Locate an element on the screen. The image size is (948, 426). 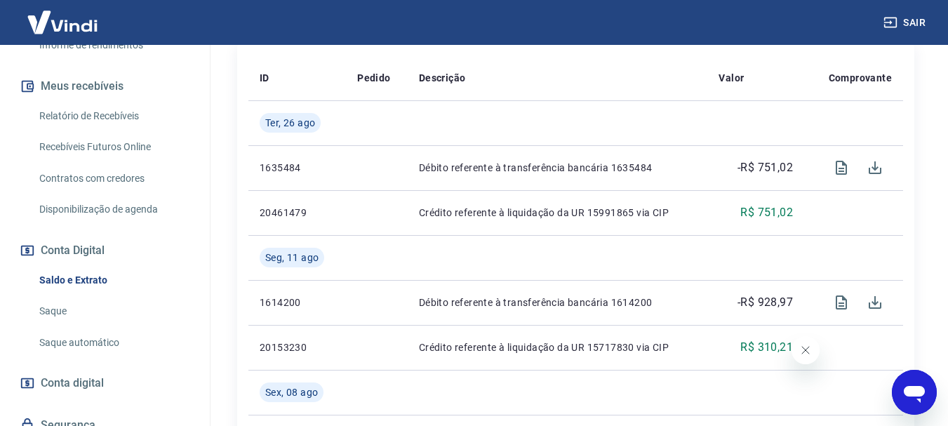
img: Vindi is located at coordinates (62, 22).